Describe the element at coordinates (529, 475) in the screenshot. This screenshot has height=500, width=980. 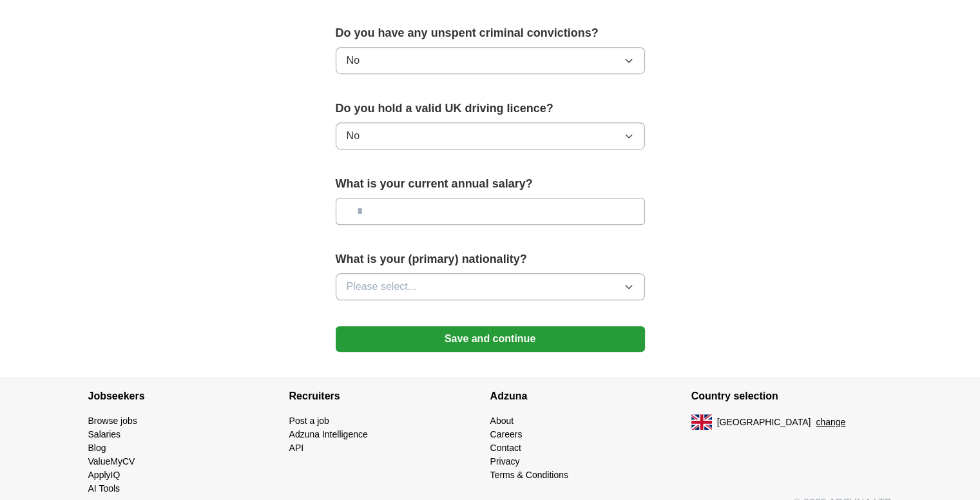
I see `a: Terms & Conditions` at that location.